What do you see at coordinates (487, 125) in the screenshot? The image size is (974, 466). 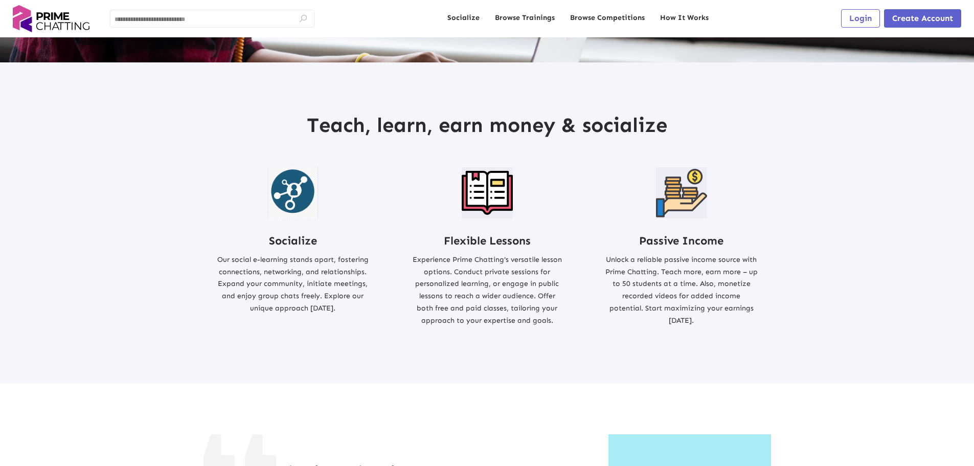 I see `h2: Teach, learn, earn money & socialize` at bounding box center [487, 125].